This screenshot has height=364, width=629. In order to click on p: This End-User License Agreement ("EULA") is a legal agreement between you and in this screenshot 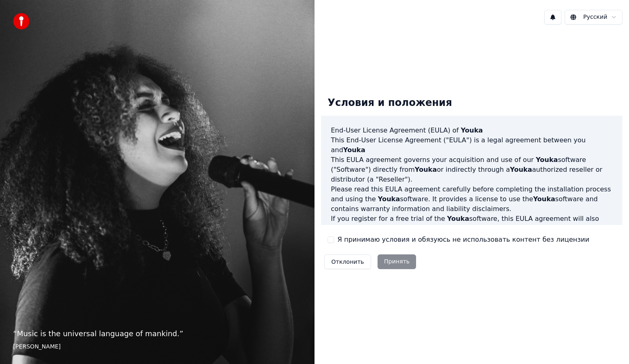, I will do `click(472, 145)`.